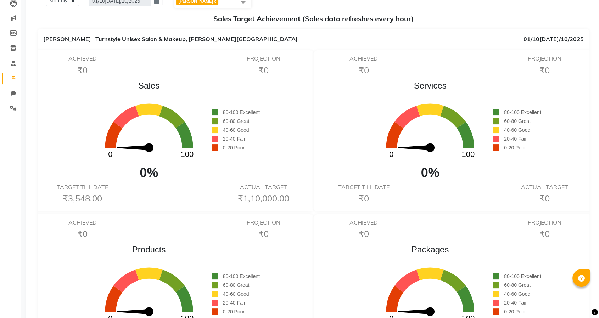  What do you see at coordinates (82, 199) in the screenshot?
I see `h6: ₹3,548.00` at bounding box center [82, 199].